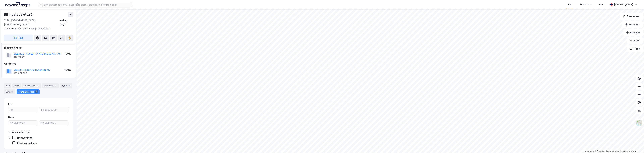 The image size is (644, 153). I want to click on div: 8, so click(37, 92).